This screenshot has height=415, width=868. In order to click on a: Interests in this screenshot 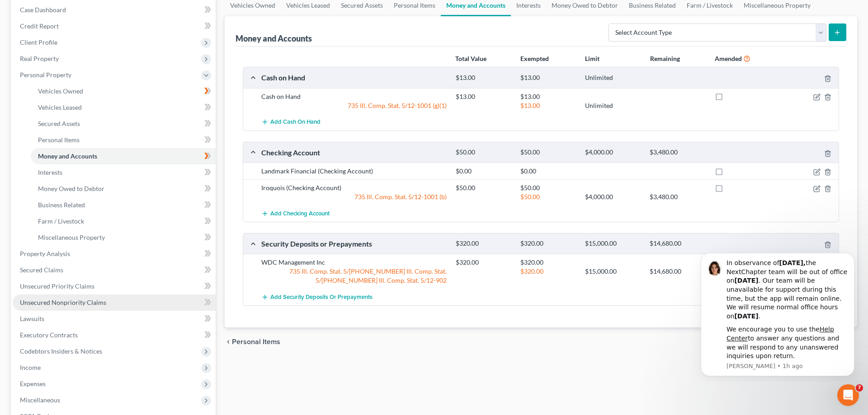, I will do `click(123, 173)`.